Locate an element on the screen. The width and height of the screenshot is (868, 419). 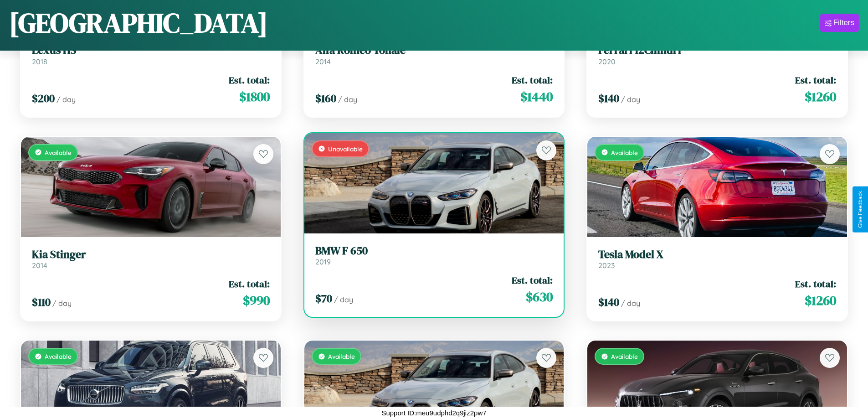
a: BMW F 6502019 is located at coordinates (434, 255).